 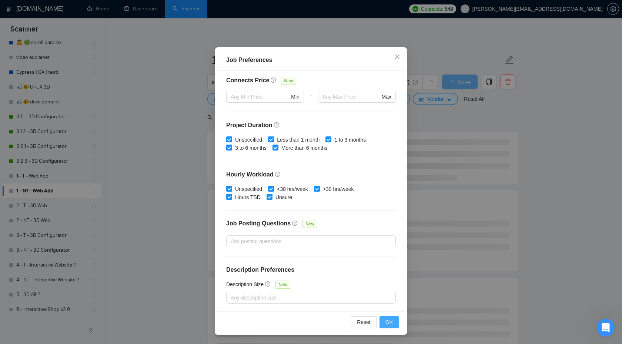 I want to click on input: Any Min Price, so click(x=260, y=97).